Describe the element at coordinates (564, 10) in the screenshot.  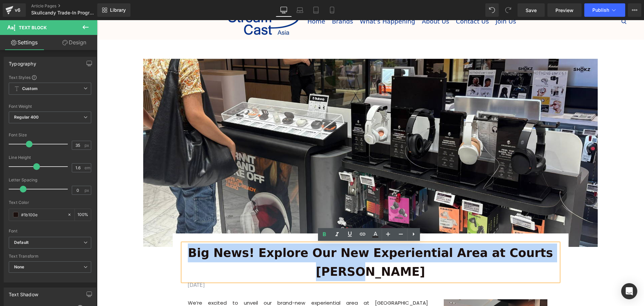
I see `span: Preview` at that location.